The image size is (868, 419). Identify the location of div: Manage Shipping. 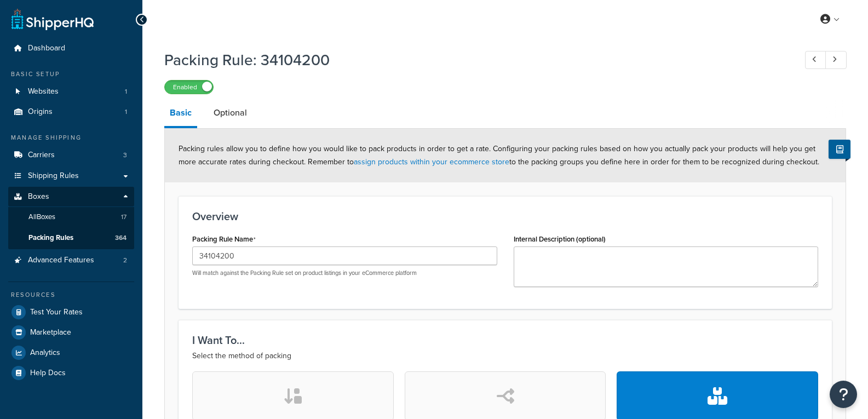
(71, 137).